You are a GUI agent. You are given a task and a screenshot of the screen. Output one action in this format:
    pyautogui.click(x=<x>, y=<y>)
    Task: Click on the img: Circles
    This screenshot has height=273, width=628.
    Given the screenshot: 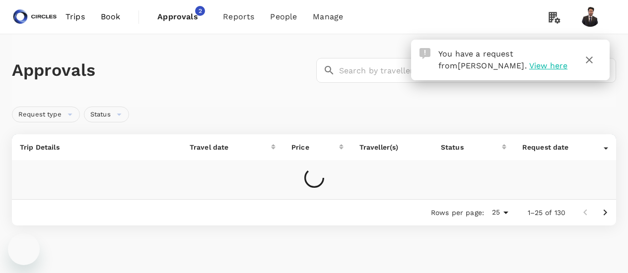 What is the action you would take?
    pyautogui.click(x=35, y=17)
    